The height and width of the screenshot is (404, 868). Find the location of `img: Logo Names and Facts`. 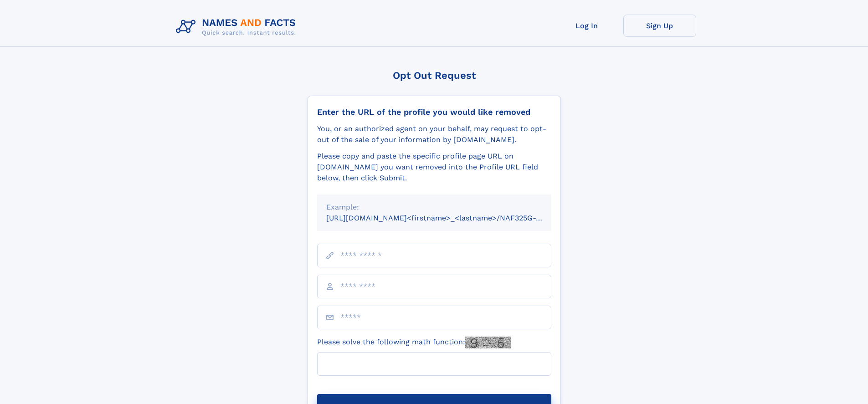

img: Logo Names and Facts is located at coordinates (238, 27).